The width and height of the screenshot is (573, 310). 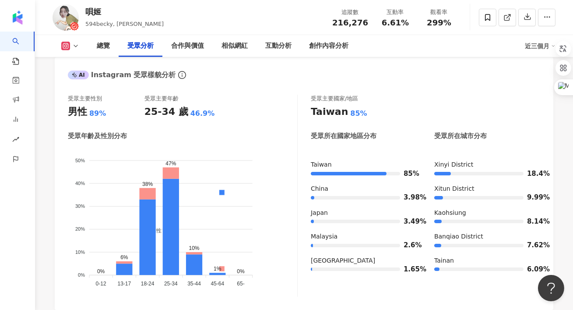 I want to click on div: 受眾所在國家地區分布, so click(x=344, y=136).